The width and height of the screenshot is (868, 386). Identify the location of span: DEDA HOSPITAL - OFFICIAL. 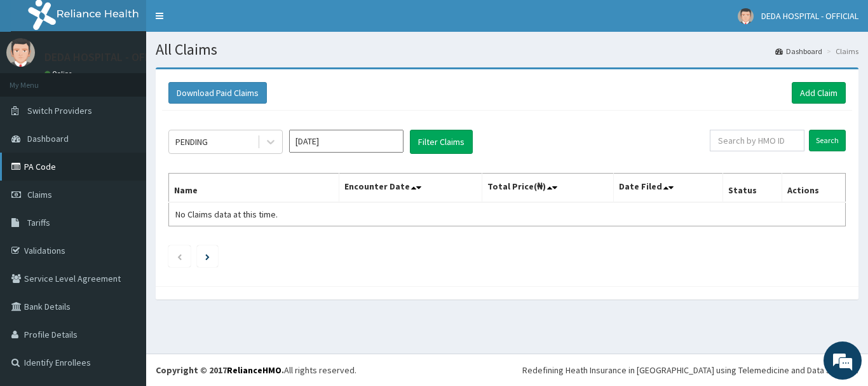
(810, 16).